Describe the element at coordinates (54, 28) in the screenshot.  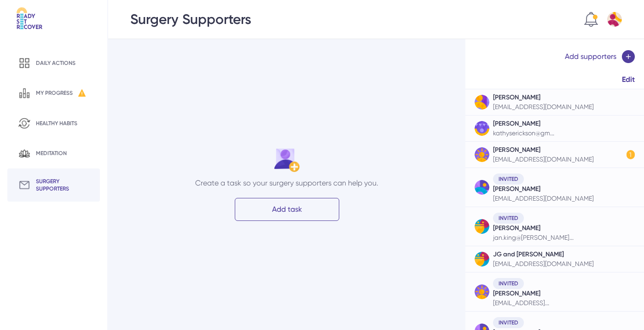
I see `a: Logo` at that location.